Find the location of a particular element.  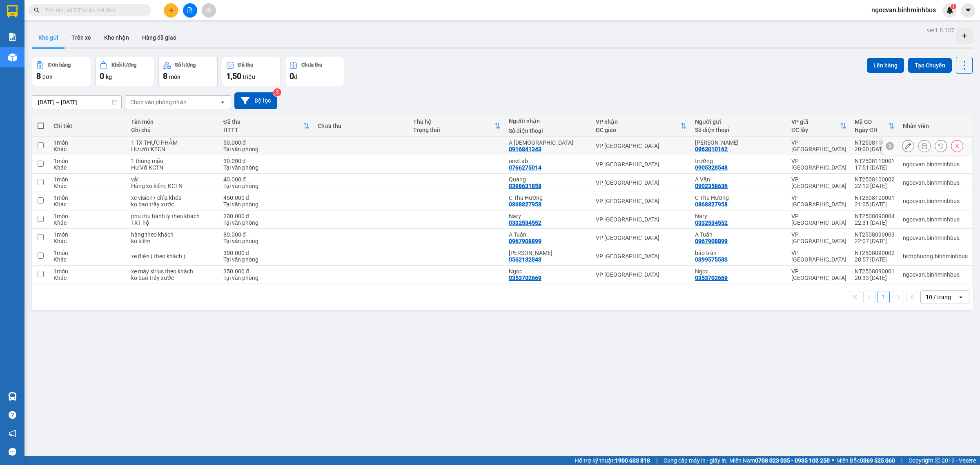

div: Mã GD is located at coordinates (872, 122).